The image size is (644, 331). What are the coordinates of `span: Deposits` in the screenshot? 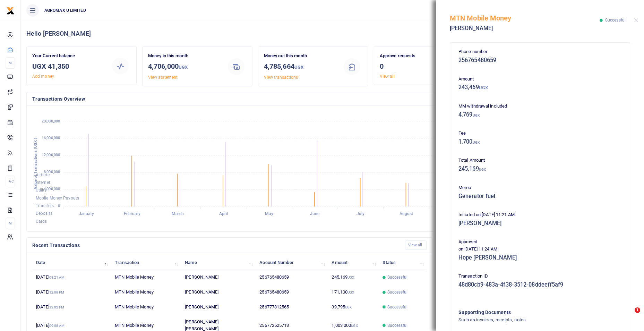 It's located at (44, 214).